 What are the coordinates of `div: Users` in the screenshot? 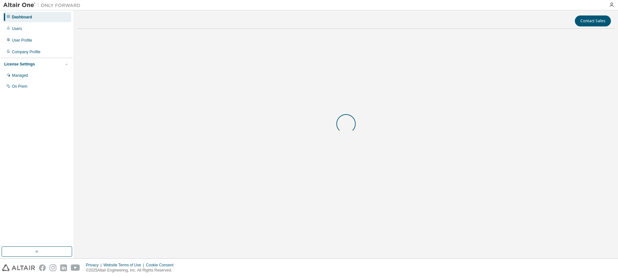 It's located at (17, 29).